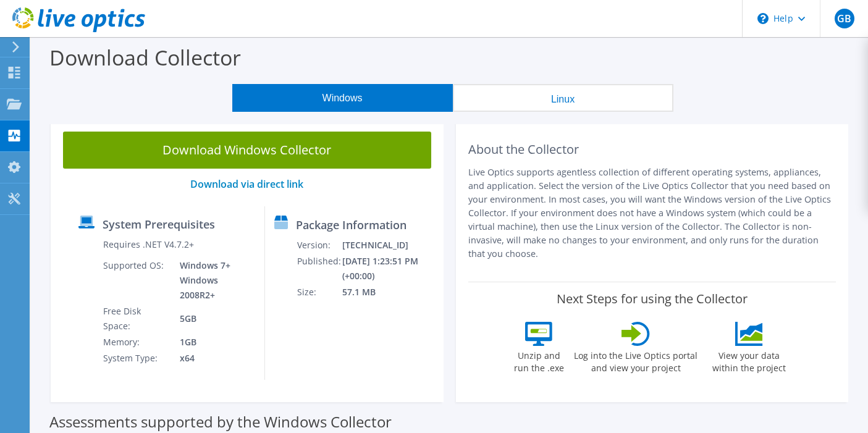 The width and height of the screenshot is (868, 433). What do you see at coordinates (636, 360) in the screenshot?
I see `label: Log into the Live Optics portal and view your project` at bounding box center [636, 360].